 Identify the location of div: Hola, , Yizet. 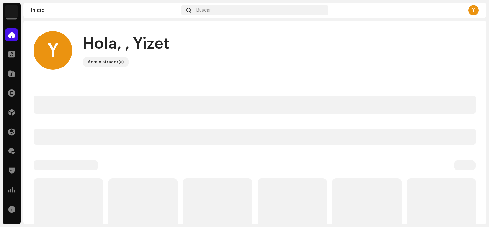
(126, 44).